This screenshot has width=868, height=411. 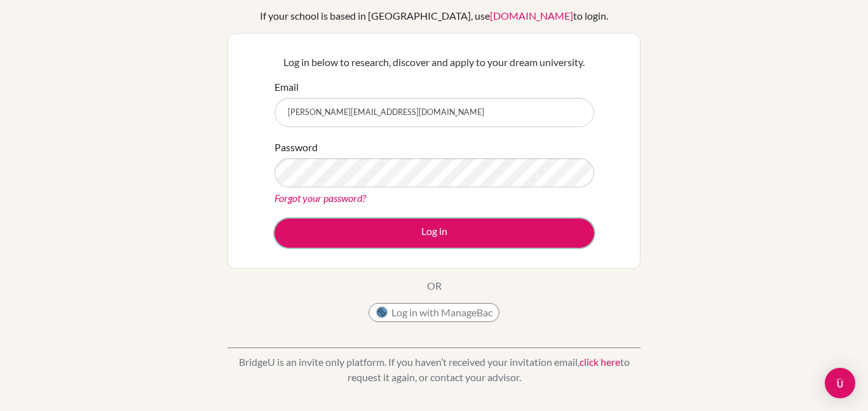 I want to click on p: OR, so click(x=434, y=286).